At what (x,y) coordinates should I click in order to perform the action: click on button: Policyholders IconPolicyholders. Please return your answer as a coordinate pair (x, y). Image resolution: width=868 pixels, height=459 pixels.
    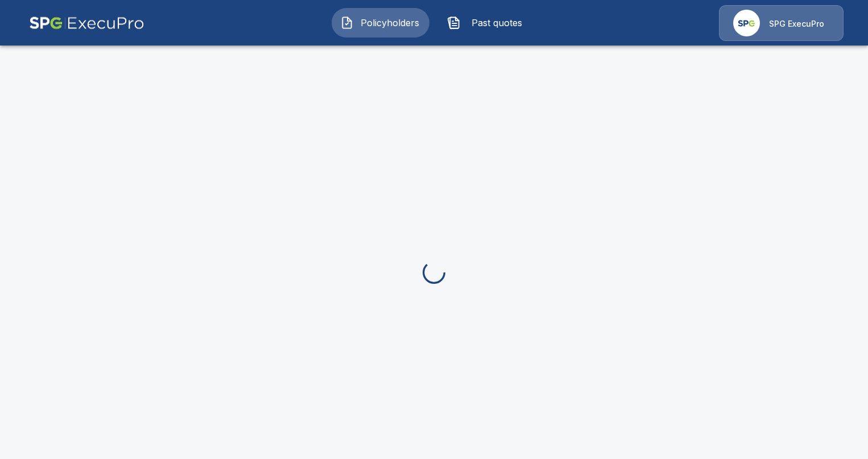
    Looking at the image, I should click on (381, 23).